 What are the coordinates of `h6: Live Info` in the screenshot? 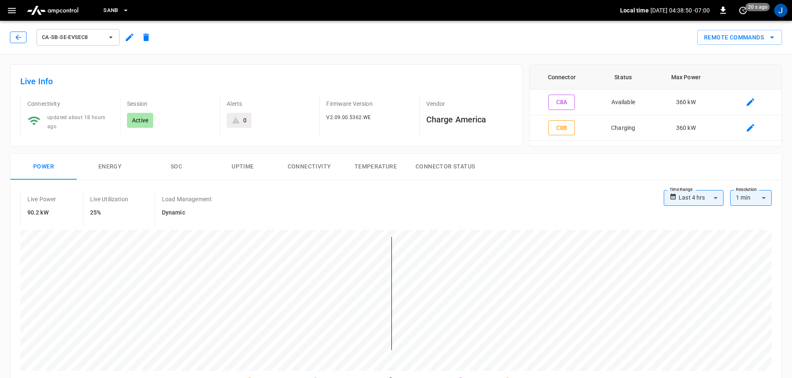 It's located at (266, 81).